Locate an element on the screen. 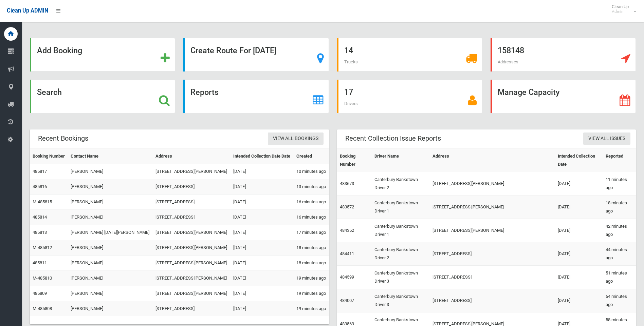 The width and height of the screenshot is (644, 326). a: 485813 is located at coordinates (40, 233).